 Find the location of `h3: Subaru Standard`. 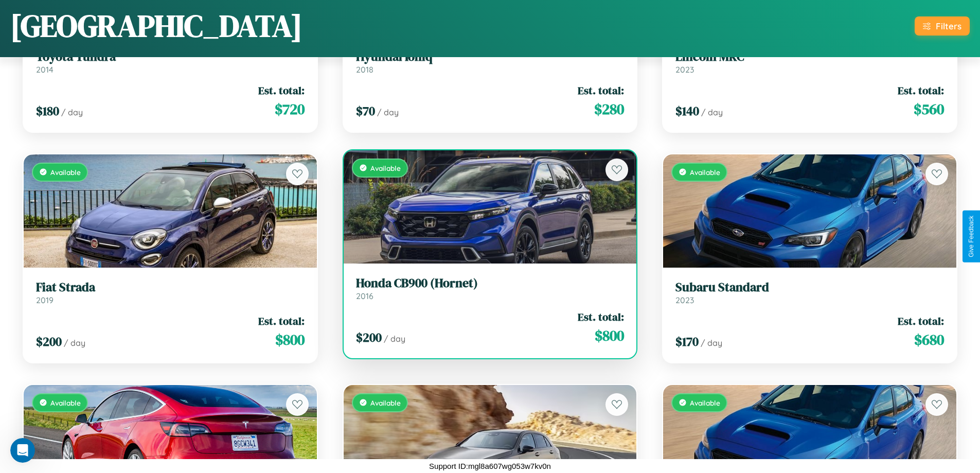

h3: Subaru Standard is located at coordinates (810, 287).